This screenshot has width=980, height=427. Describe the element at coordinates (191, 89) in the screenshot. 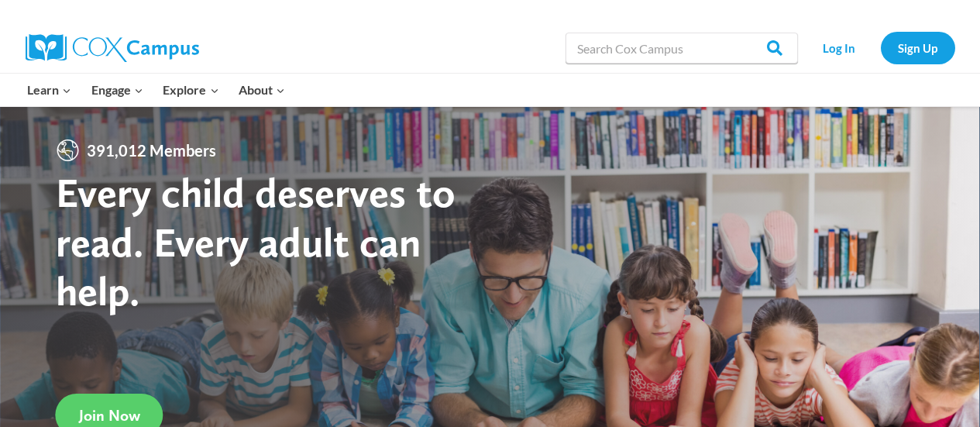

I see `span: Explore` at that location.